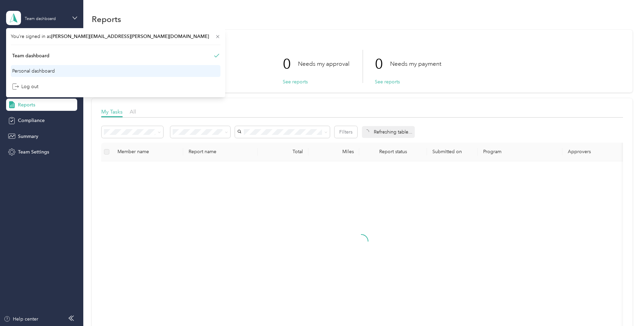 This screenshot has width=644, height=326. Describe the element at coordinates (388, 132) in the screenshot. I see `div: Refreshing table...` at that location.